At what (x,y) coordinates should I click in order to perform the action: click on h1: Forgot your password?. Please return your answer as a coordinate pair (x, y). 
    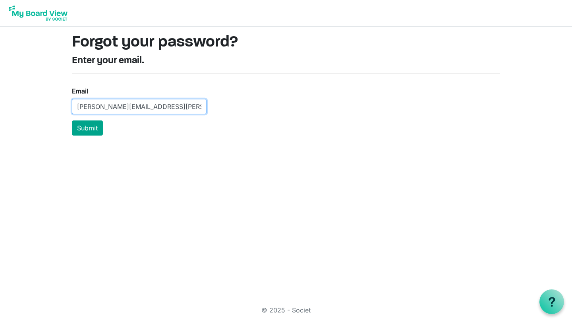
    Looking at the image, I should click on (286, 43).